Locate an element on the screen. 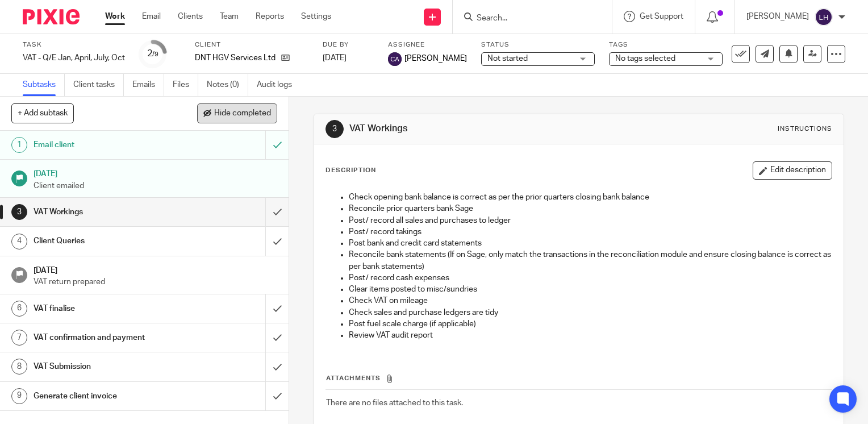 This screenshot has width=868, height=424. p: Description is located at coordinates (350, 171).